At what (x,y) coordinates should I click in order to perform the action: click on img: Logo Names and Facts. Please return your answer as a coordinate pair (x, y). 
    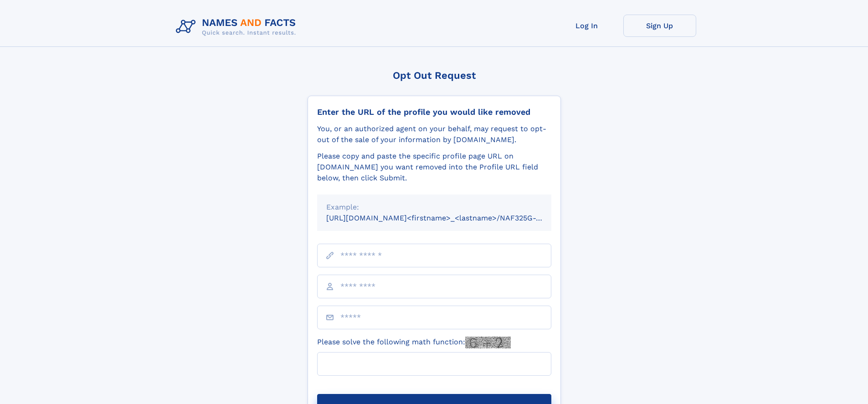
    Looking at the image, I should click on (238, 27).